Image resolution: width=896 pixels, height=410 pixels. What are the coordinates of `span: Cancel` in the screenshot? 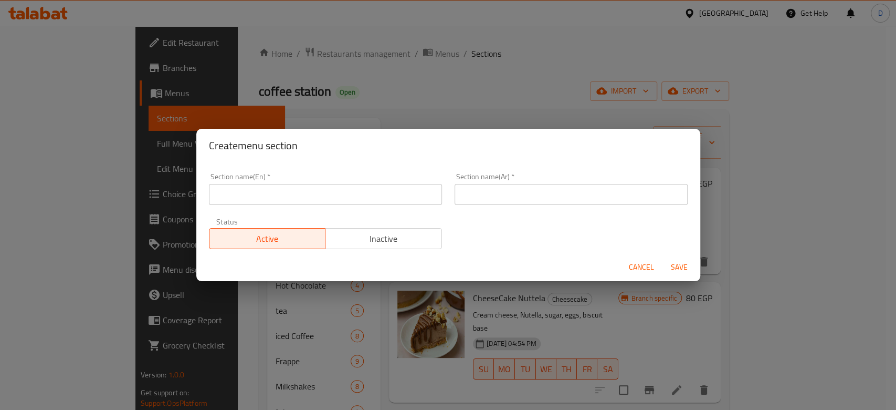 It's located at (642, 267).